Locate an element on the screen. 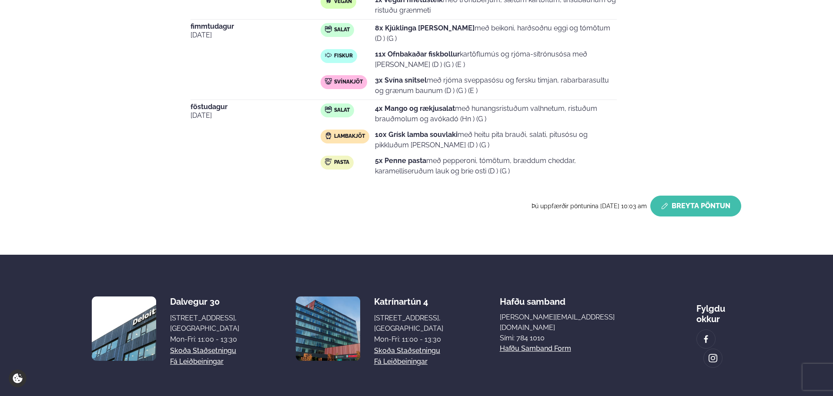  p: með rjóma sveppasósu og fersku timjan, rabarbarasultu og grænum baunum (D ) (G ) (E ) is located at coordinates (496, 86).